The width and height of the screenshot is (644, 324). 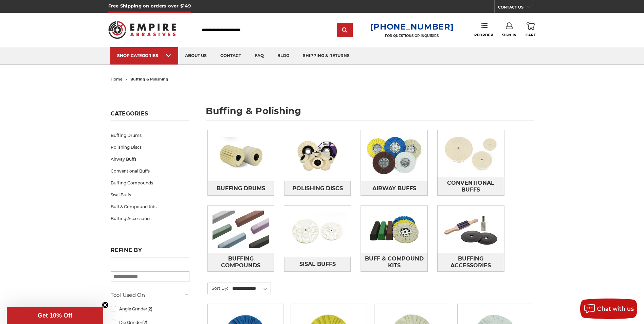 What do you see at coordinates (412, 35) in the screenshot?
I see `p: FOR QUESTIONS OR INQUIRIES` at bounding box center [412, 35].